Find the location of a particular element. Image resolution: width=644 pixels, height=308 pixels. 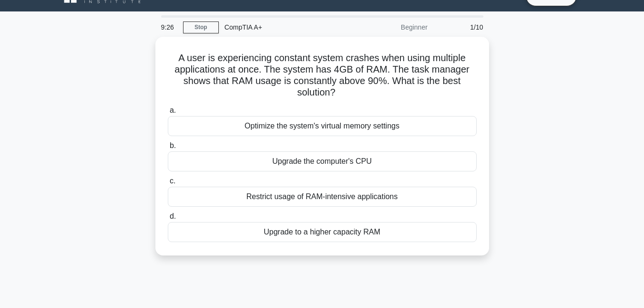

span: c. is located at coordinates (172, 180).